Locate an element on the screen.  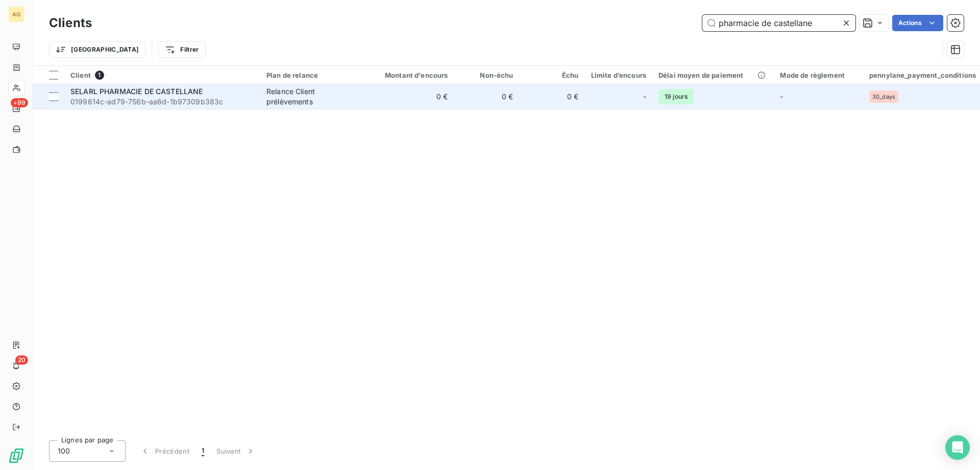
div: Non-échu is located at coordinates (487, 75).